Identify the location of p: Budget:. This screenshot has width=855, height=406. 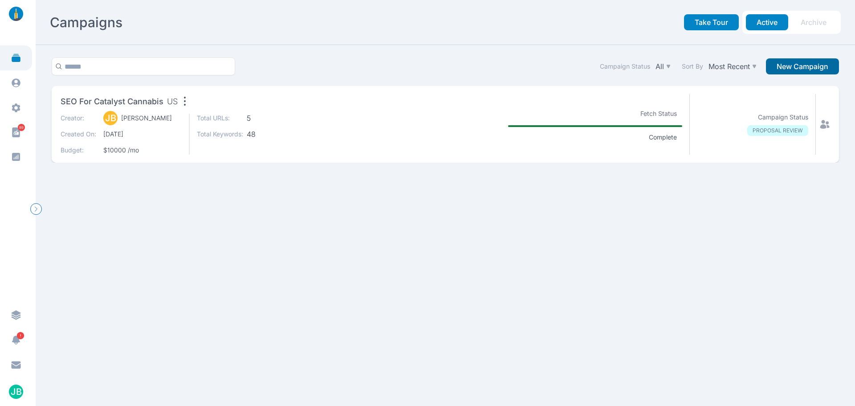
(78, 150).